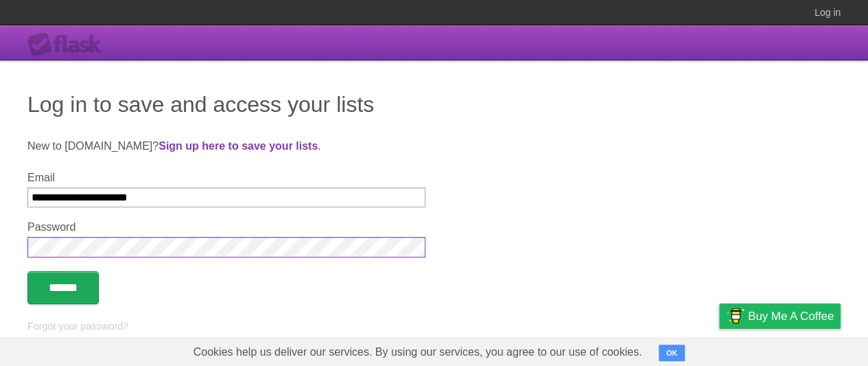 This screenshot has height=366, width=868. What do you see at coordinates (735, 315) in the screenshot?
I see `img: Buy me a coffee` at bounding box center [735, 315].